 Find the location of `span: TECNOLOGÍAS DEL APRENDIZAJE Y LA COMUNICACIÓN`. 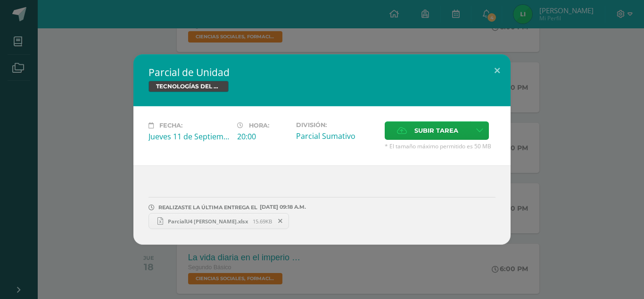

span: TECNOLOGÍAS DEL APRENDIZAJE Y LA COMUNICACIÓN is located at coordinates (188, 86).